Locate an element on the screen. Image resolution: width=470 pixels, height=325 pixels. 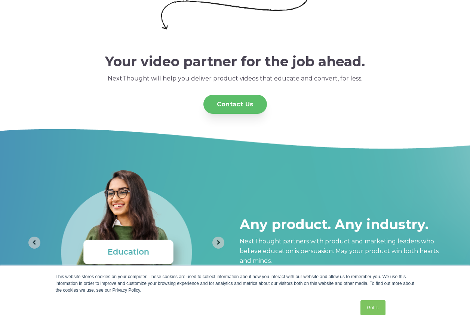
span: Any product. Any industry. is located at coordinates (334, 224).